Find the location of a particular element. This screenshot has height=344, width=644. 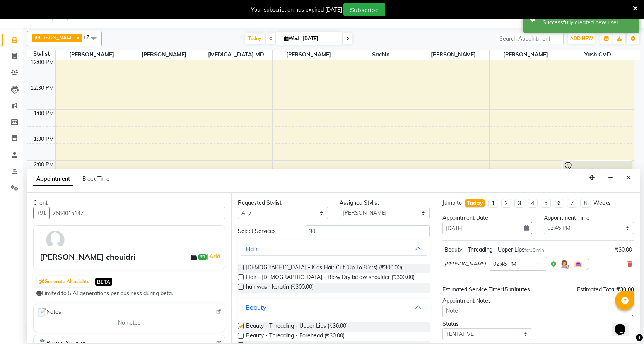

div: 12:30 PM is located at coordinates (42, 88).